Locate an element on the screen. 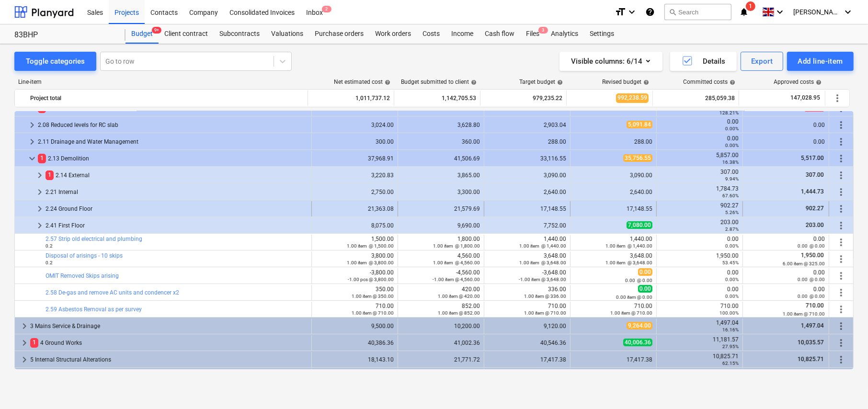  span: 2 is located at coordinates (327, 9).